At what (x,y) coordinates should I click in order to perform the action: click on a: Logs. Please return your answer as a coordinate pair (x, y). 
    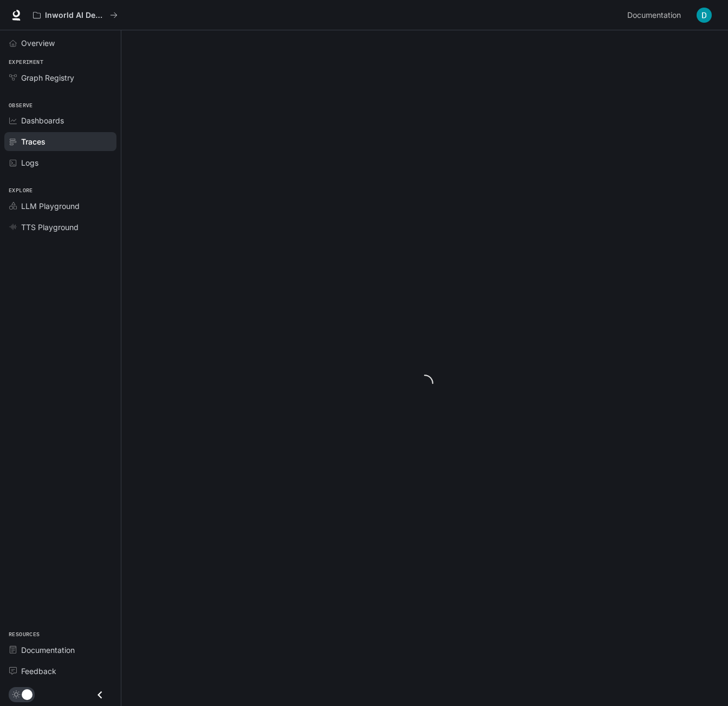
    Looking at the image, I should click on (60, 163).